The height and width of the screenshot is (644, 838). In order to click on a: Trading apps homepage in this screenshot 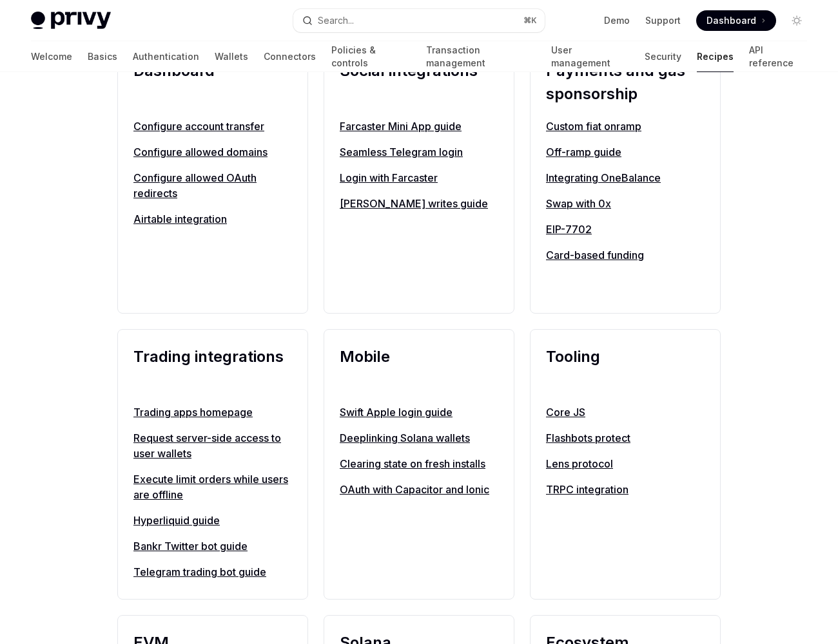, I will do `click(212, 412)`.